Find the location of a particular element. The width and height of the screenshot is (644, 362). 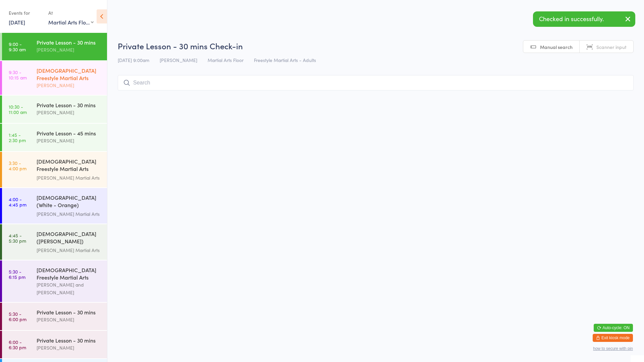

div: Martial Arts Floor is located at coordinates (71, 22).